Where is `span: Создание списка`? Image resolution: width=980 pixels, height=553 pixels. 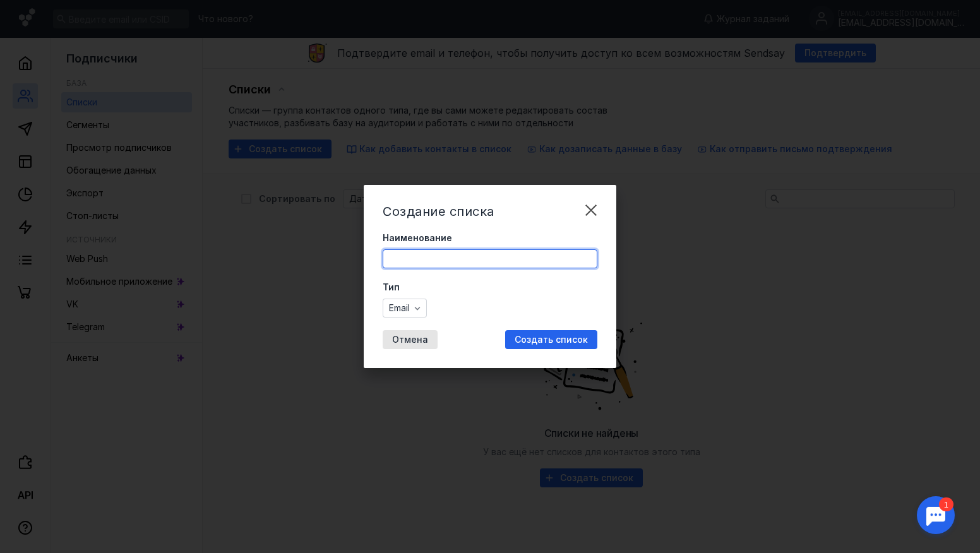
span: Создание списка is located at coordinates (438, 211).